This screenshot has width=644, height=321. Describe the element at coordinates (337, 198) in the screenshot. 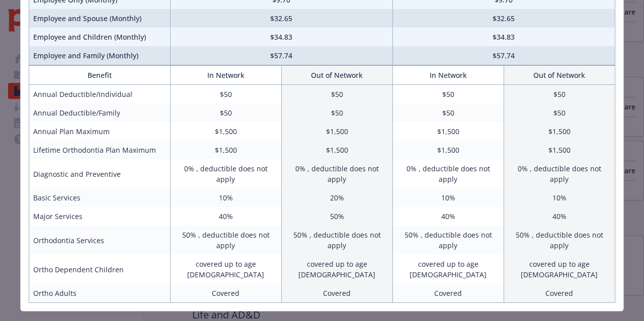

I see `td: 20%` at that location.